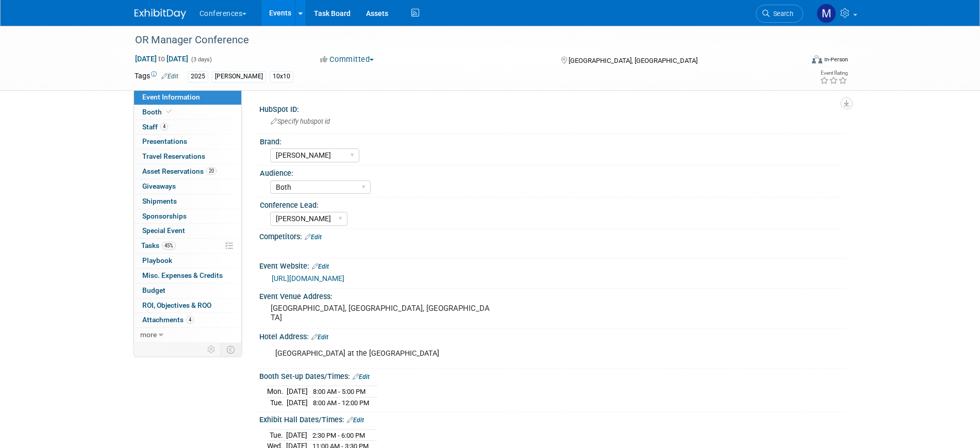 The image size is (980, 448). What do you see at coordinates (164, 216) in the screenshot?
I see `span: Sponsorships` at bounding box center [164, 216].